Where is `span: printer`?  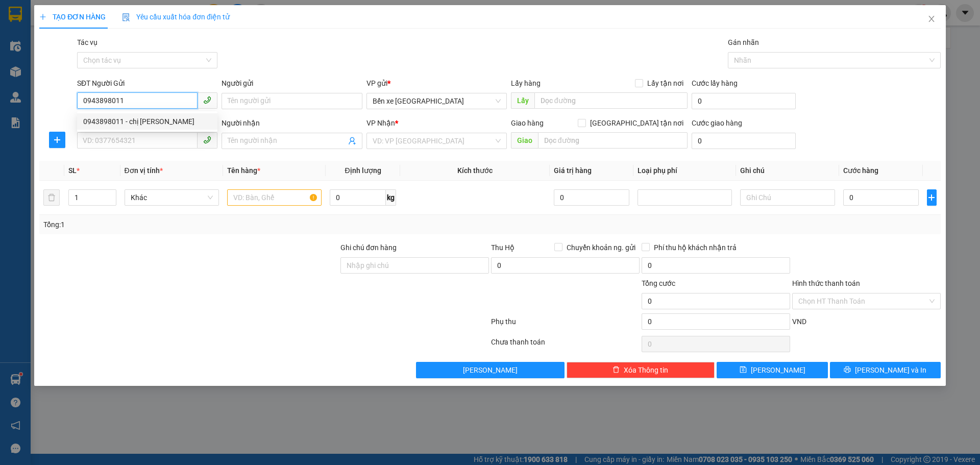
span: printer is located at coordinates (847, 370).